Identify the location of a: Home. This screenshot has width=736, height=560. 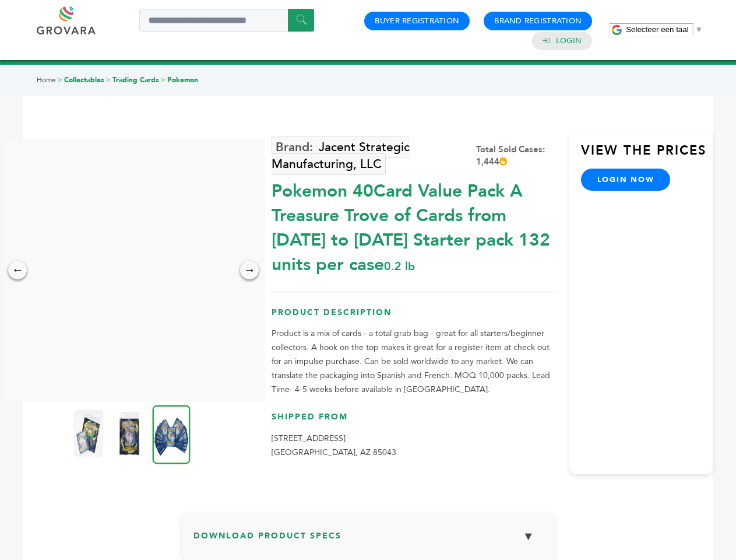
(46, 80).